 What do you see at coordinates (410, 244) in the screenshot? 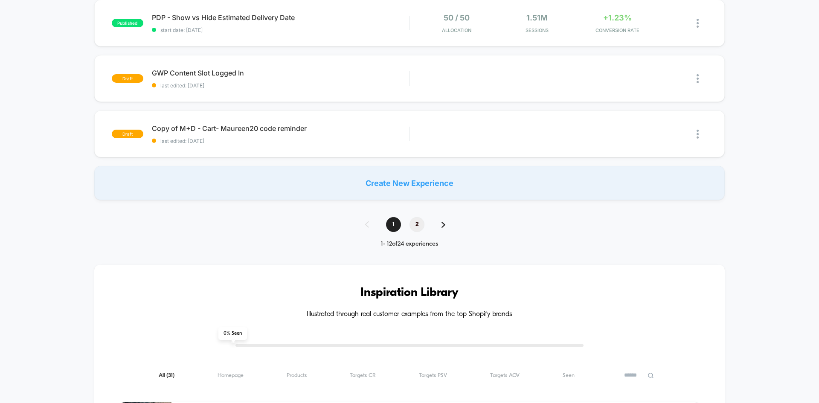
I see `div: 1 - 12 of 24 experiences` at bounding box center [410, 244].